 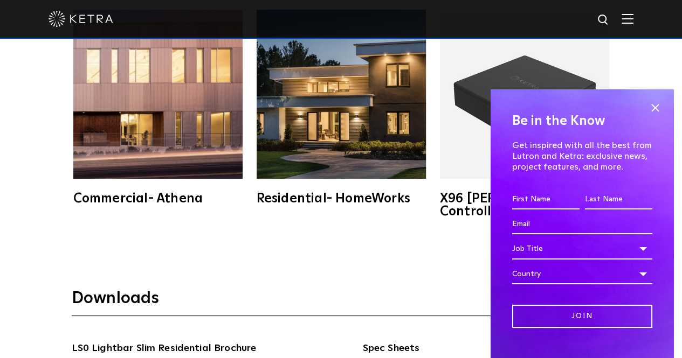 I want to click on p: Get inspired with all the best from Lutron and Ketra: exclusive news, project features, and more., so click(x=582, y=157).